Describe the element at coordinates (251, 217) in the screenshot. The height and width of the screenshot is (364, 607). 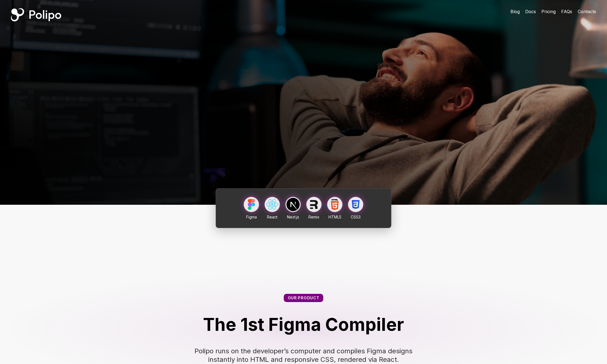
I see `span: Figma` at that location.